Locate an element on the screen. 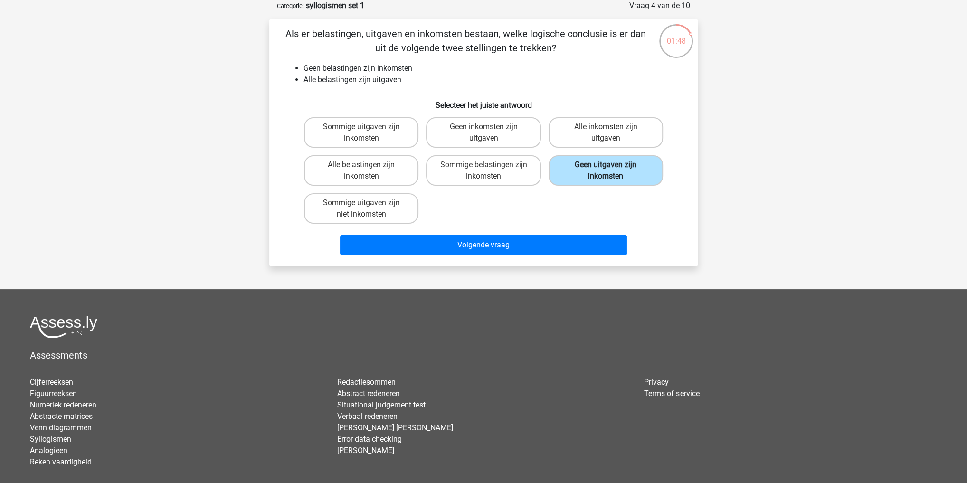  a: Terms of service is located at coordinates (672, 393).